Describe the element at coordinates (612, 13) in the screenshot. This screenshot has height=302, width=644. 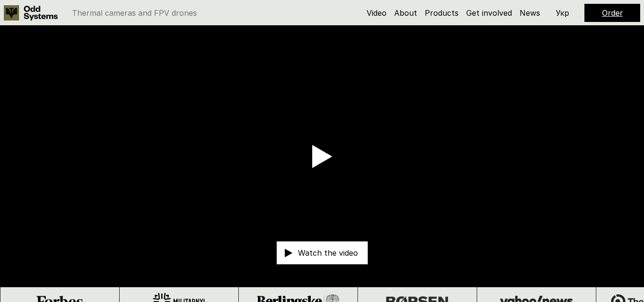
I see `a: Order` at that location.